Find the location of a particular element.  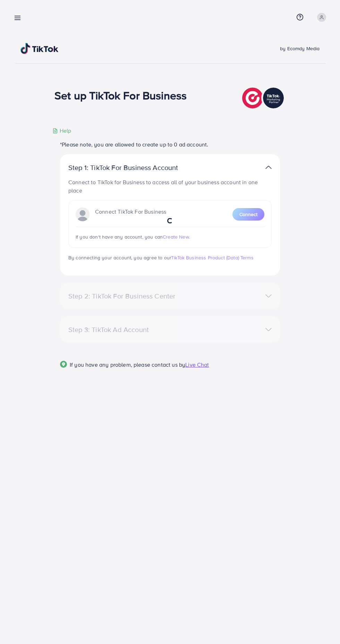

span: Live Chat is located at coordinates (197, 365).